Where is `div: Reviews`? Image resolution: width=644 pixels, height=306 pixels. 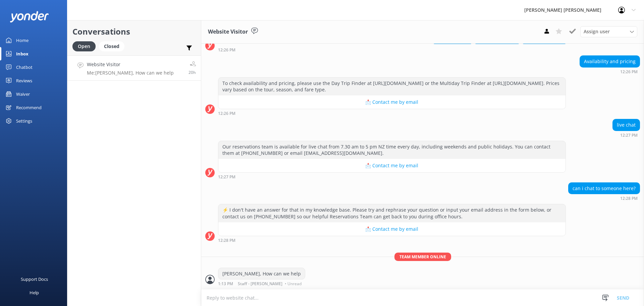 div: Reviews is located at coordinates (24, 81).